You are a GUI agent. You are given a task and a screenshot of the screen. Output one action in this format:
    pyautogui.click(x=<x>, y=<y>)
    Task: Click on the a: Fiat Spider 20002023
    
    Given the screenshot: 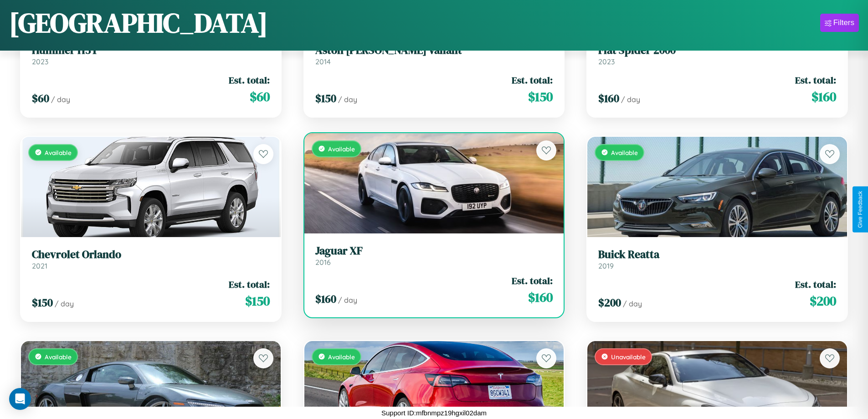 What is the action you would take?
    pyautogui.click(x=717, y=55)
    